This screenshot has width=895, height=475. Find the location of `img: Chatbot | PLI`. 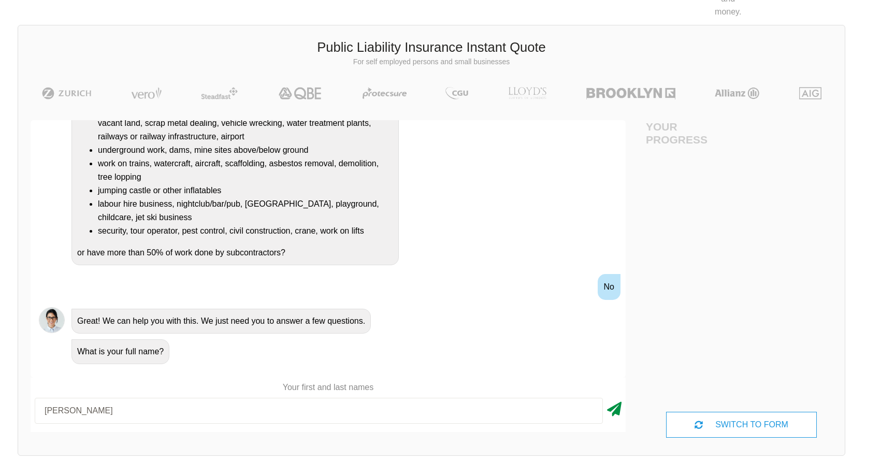

img: Chatbot | PLI is located at coordinates (52, 320).